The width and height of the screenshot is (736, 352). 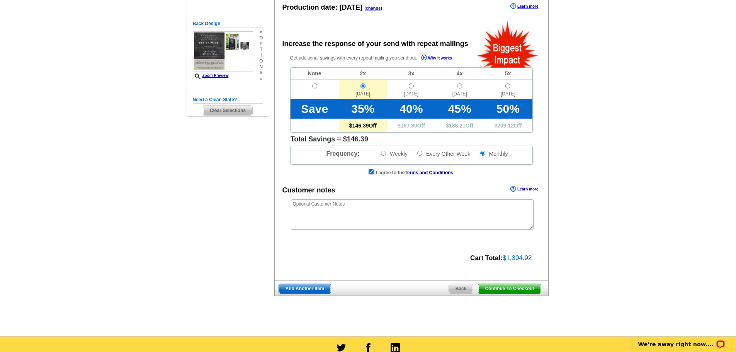 What do you see at coordinates (383, 153) in the screenshot?
I see `input: Weekly` at bounding box center [383, 153].